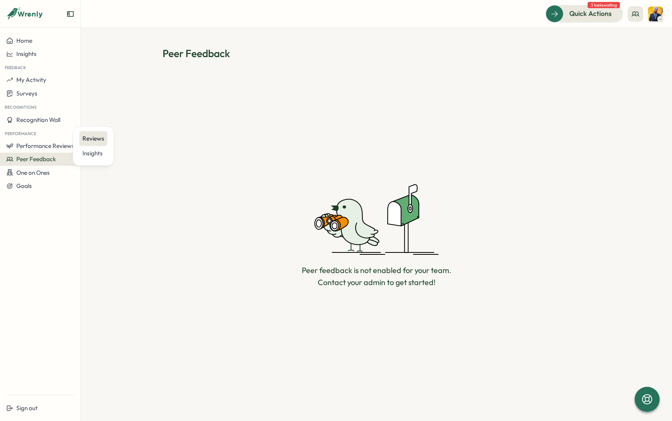  Describe the element at coordinates (24, 40) in the screenshot. I see `span: Home` at that location.